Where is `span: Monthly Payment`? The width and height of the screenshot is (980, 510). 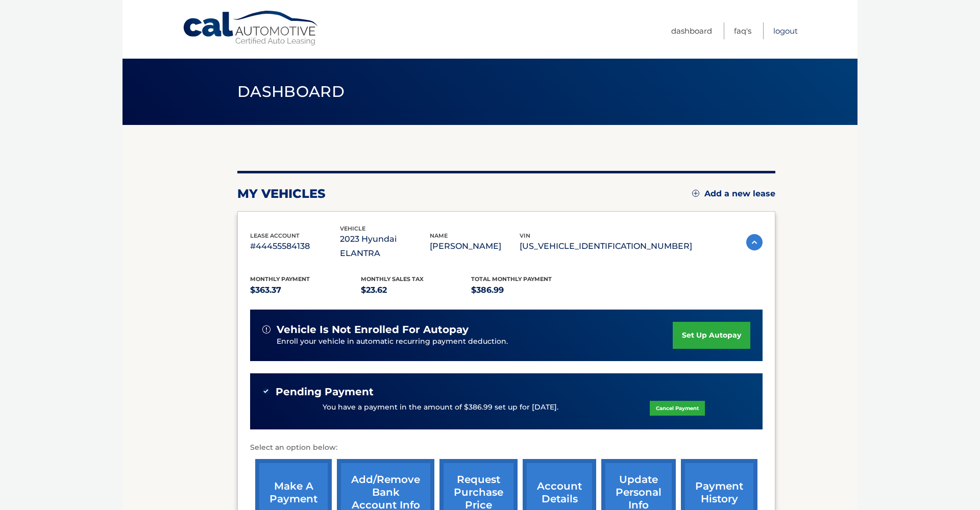
span: Monthly Payment is located at coordinates (280, 279).